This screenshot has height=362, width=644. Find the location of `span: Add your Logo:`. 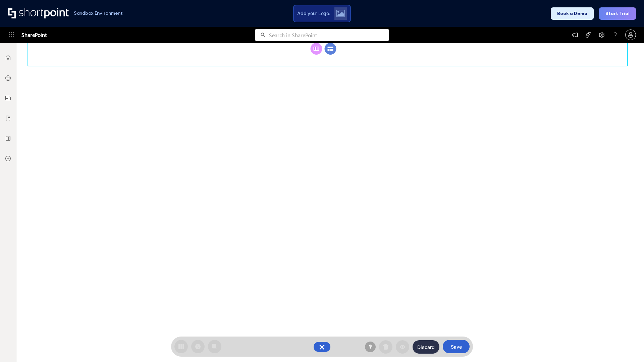

span: Add your Logo: is located at coordinates (313, 13).